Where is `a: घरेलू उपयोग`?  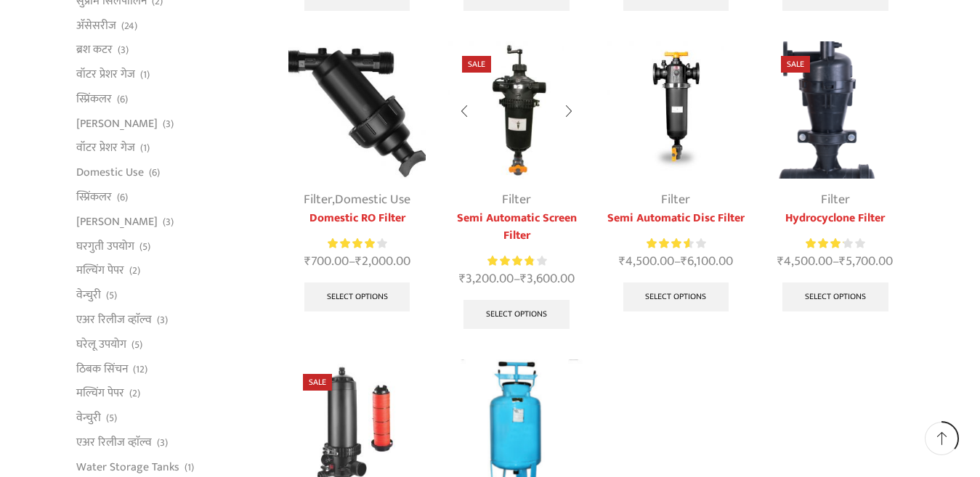 a: घरेलू उपयोग is located at coordinates (101, 344).